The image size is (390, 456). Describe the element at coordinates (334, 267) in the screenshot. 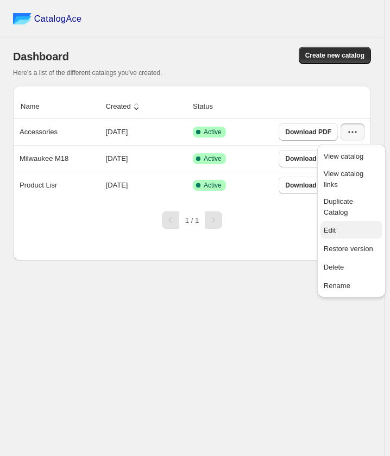

I see `span: Delete` at that location.